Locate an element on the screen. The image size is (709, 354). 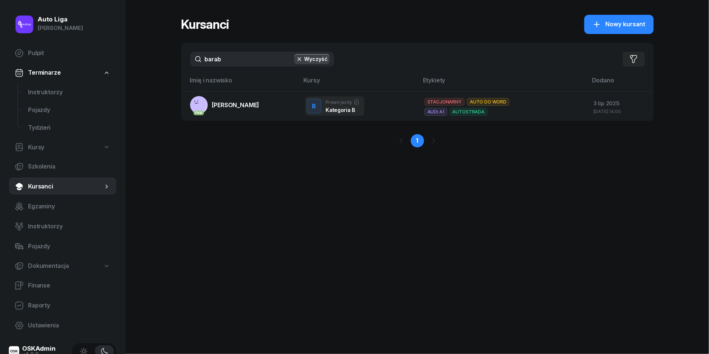
th: Etykiety is located at coordinates (503, 83).